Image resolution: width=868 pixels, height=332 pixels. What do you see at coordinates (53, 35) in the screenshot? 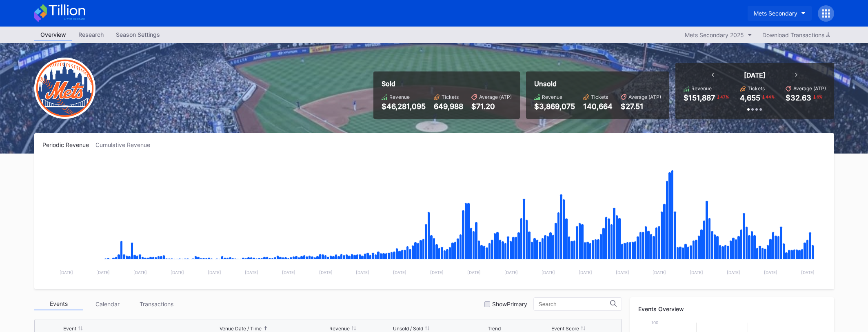
I see `div: Overview` at bounding box center [53, 35].